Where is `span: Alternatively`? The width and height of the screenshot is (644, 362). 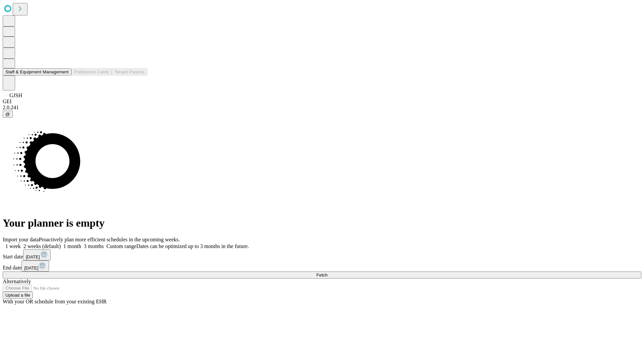 span: Alternatively is located at coordinates (17, 281).